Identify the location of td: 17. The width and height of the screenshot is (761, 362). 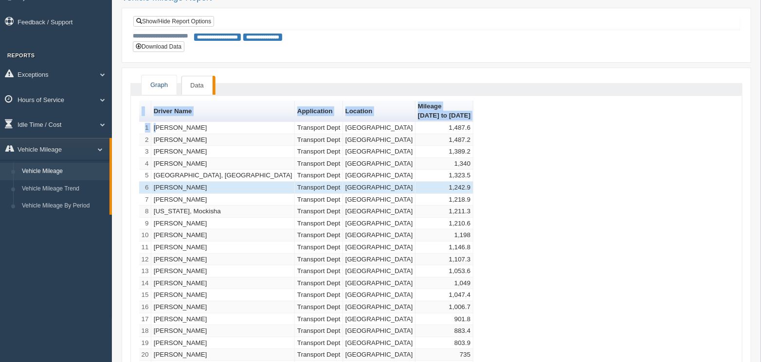
(145, 319).